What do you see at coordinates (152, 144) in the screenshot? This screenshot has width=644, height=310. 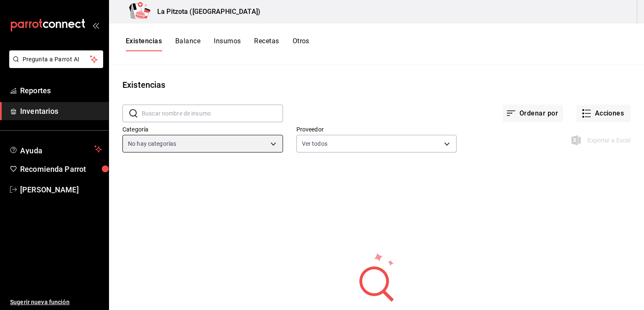 I see `span: No hay categorías` at bounding box center [152, 144].